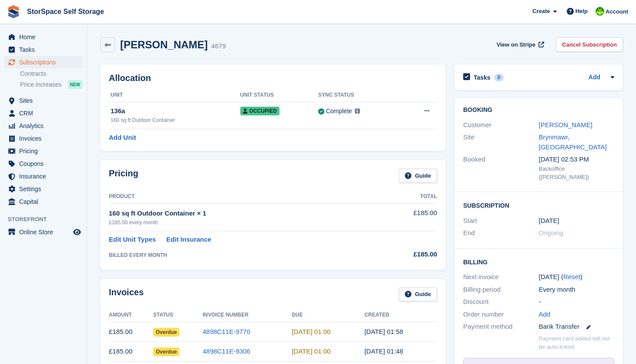 The image size is (636, 364). Describe the element at coordinates (51, 74) in the screenshot. I see `a: Contracts` at that location.